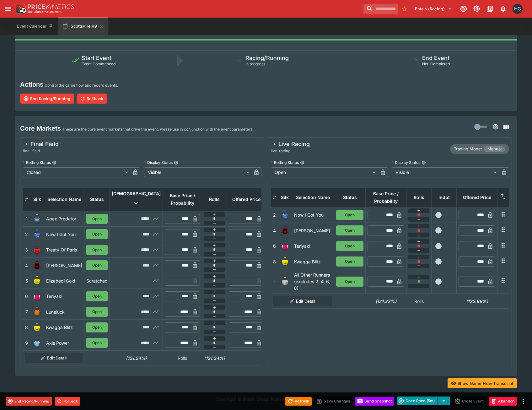 The height and width of the screenshot is (410, 532). Describe the element at coordinates (99, 64) in the screenshot. I see `span: Event Commenced` at that location.